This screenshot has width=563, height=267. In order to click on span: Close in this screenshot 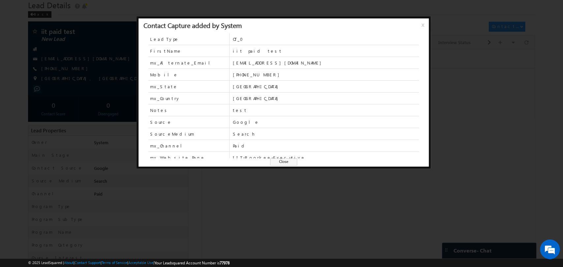, I will do `click(283, 162)`.